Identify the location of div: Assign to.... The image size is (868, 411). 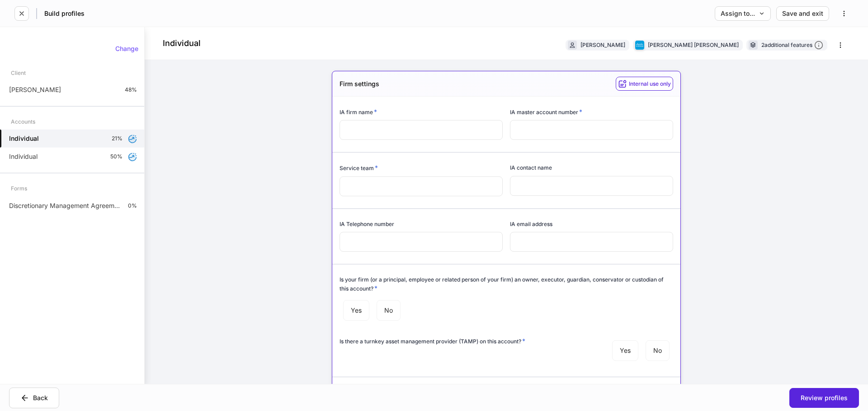
(742, 14).